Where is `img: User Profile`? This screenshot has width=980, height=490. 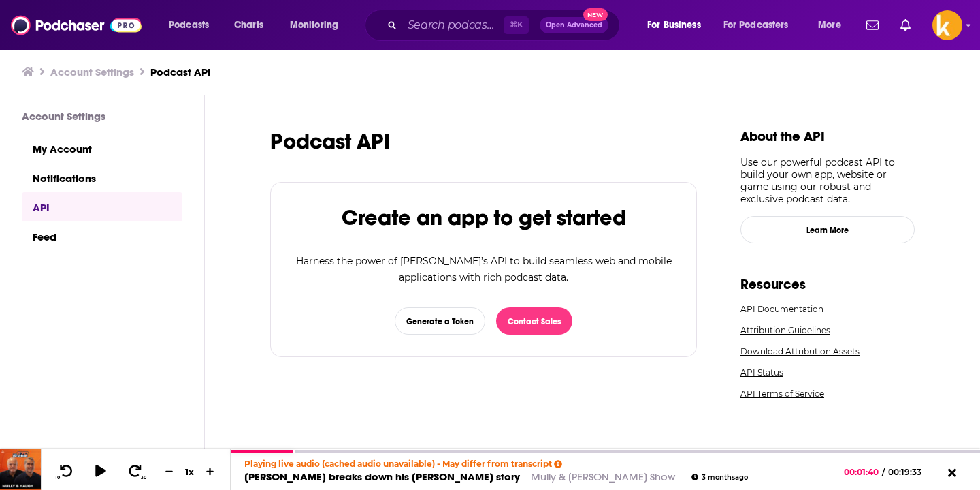 img: User Profile is located at coordinates (947, 26).